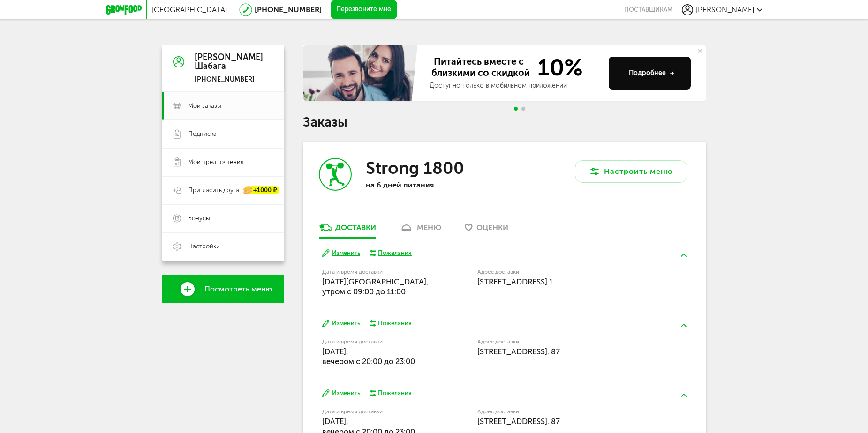  I want to click on a: Мои заказы, so click(223, 106).